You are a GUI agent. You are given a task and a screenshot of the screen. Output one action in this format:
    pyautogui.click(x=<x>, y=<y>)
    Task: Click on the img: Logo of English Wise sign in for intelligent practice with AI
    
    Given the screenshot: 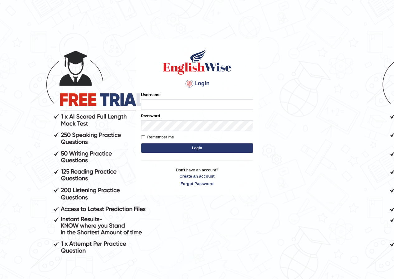 What is the action you would take?
    pyautogui.click(x=197, y=62)
    